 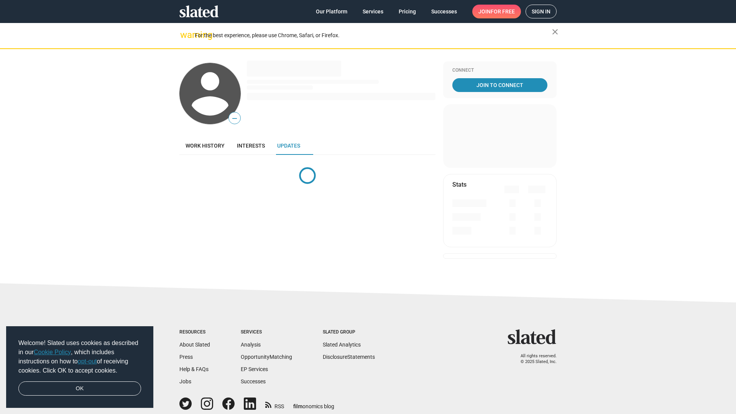 I want to click on a: About Slated, so click(x=195, y=345).